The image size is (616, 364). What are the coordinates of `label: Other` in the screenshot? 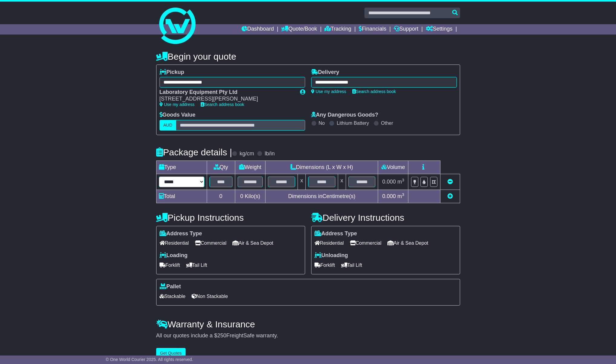 It's located at (387, 123).